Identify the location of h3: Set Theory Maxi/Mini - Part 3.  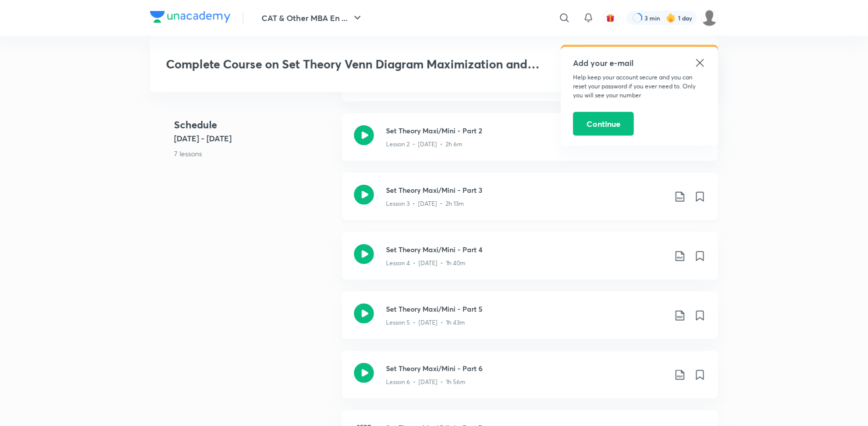
(526, 190).